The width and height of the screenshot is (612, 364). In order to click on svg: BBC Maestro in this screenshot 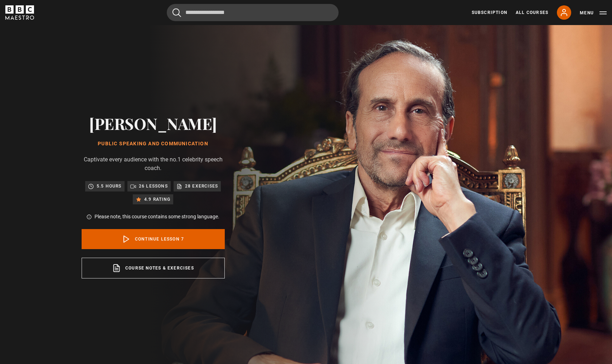, I will do `click(20, 13)`.